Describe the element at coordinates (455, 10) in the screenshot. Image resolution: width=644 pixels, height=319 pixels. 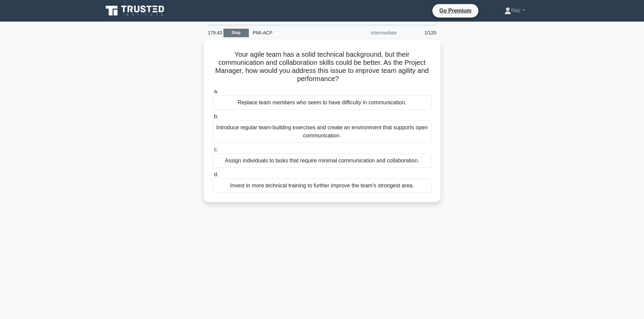
I see `a: Go Premium` at that location.